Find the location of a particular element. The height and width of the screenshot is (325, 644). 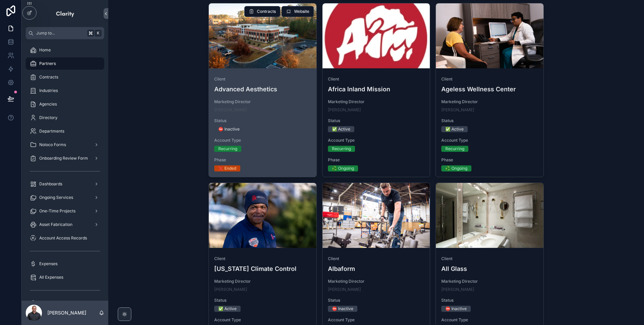

div: advanced-Cropped.webp is located at coordinates (263, 36).